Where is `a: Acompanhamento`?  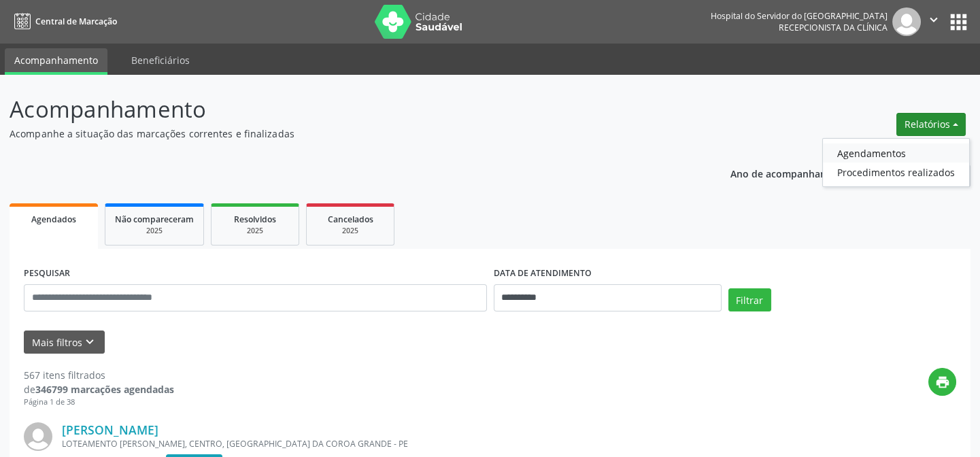 a: Acompanhamento is located at coordinates (55, 61).